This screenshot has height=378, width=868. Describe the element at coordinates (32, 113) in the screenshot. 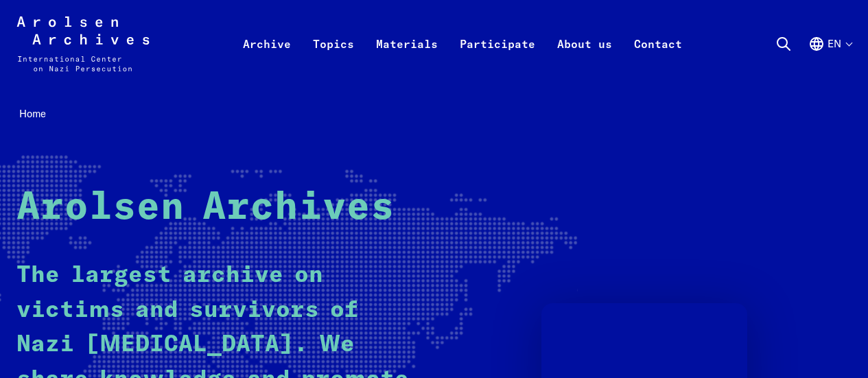

I see `span: Home` at that location.